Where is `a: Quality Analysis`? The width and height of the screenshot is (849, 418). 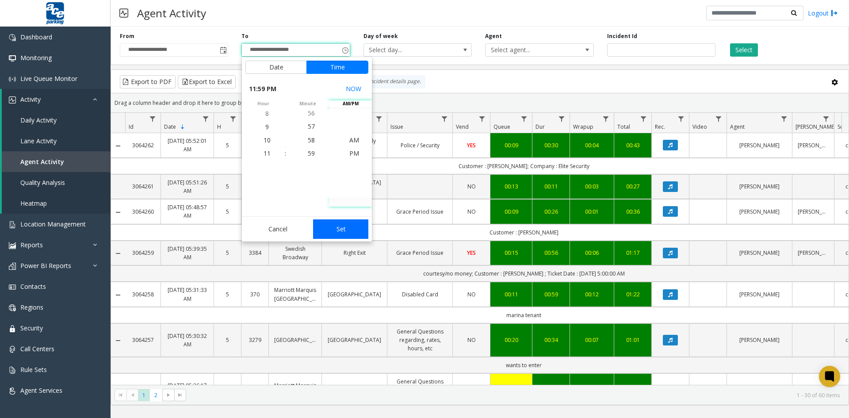
a: Quality Analysis is located at coordinates (56, 182).